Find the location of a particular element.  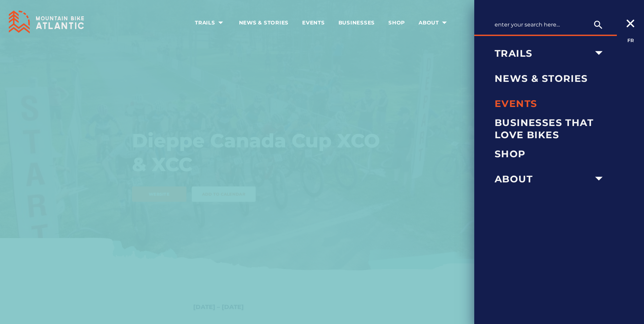

a: Trails is located at coordinates (543, 53).